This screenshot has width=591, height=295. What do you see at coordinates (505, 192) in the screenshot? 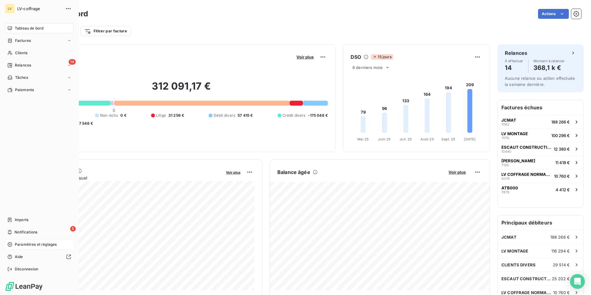
I see `span: 7879` at bounding box center [505, 192].